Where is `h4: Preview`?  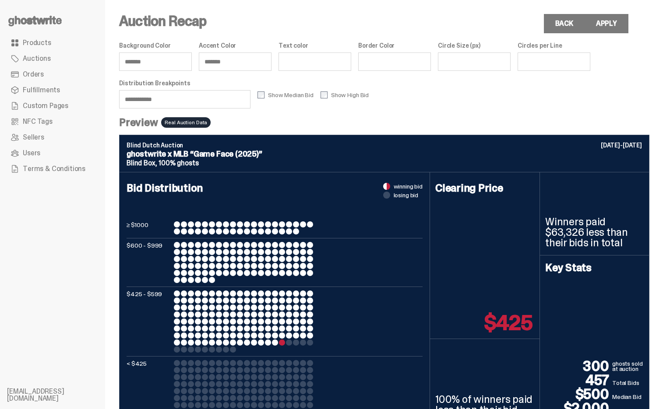 h4: Preview is located at coordinates (138, 123).